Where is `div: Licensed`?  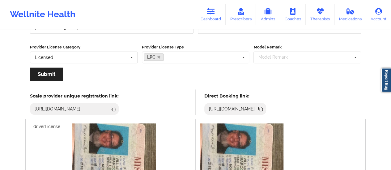 div: Licensed is located at coordinates (44, 58).